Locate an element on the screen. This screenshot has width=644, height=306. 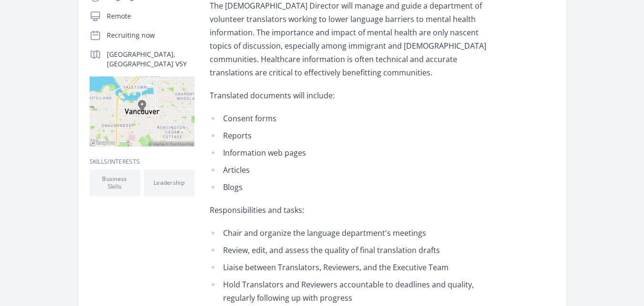
li: Chair and organize the language department's meetings is located at coordinates (349, 233).